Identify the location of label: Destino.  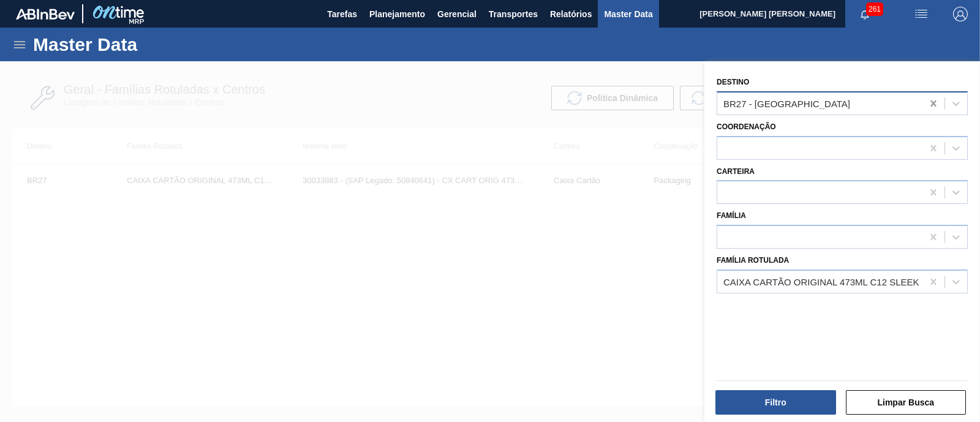
(732, 82).